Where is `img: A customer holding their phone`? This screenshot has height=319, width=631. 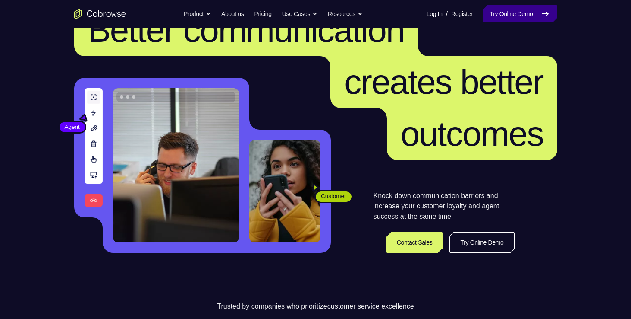 img: A customer holding their phone is located at coordinates (285, 191).